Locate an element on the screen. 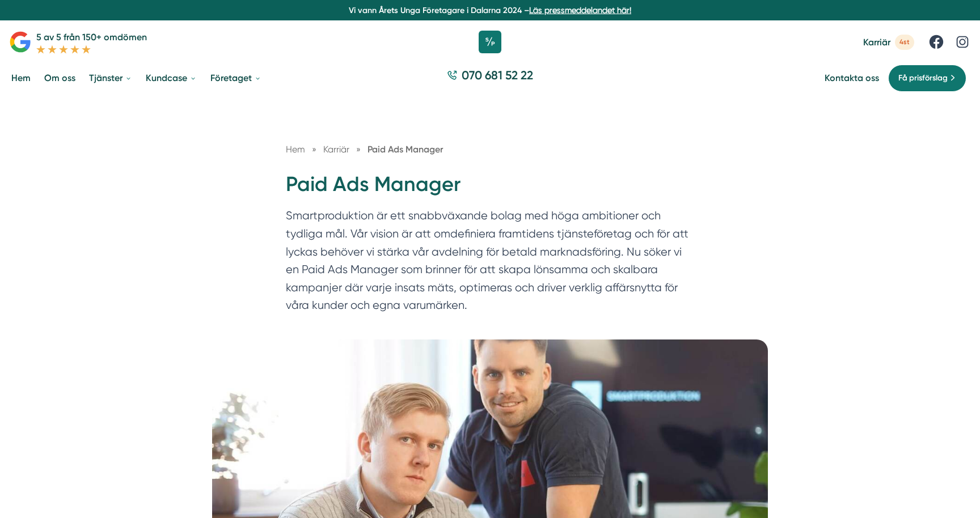  a: Företaget is located at coordinates (236, 78).